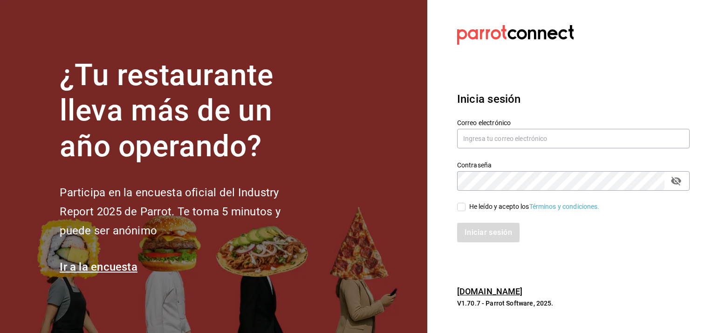  Describe the element at coordinates (676, 181) in the screenshot. I see `button: passwordField` at that location.